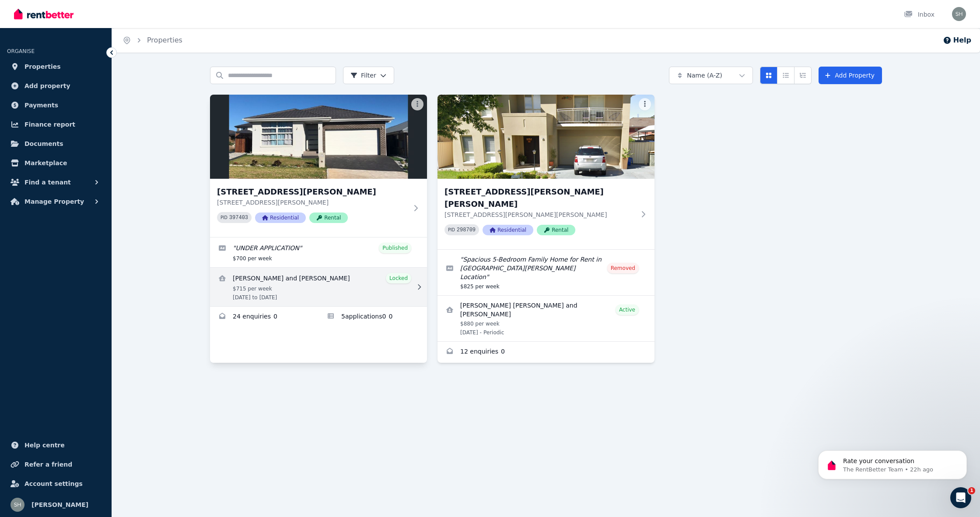 The height and width of the screenshot is (517, 980). What do you see at coordinates (41, 105) in the screenshot?
I see `span: Payments` at bounding box center [41, 105].